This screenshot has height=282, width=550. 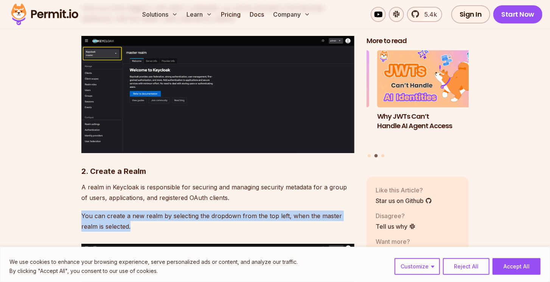 I want to click on img: image.png, so click(x=218, y=95).